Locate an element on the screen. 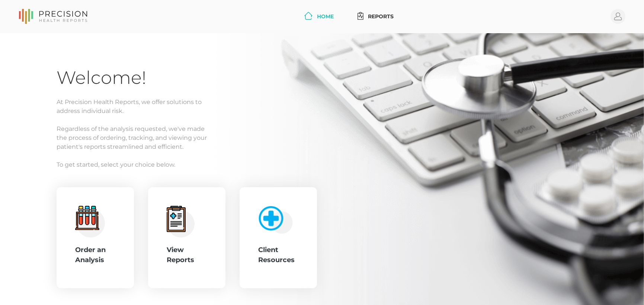 This screenshot has height=305, width=644. h1: Welcome! is located at coordinates (322, 78).